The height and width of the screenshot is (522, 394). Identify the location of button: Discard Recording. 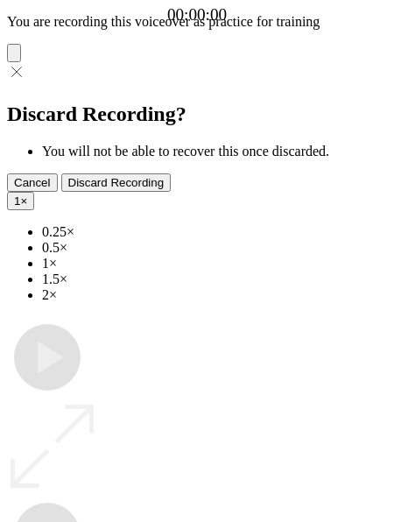
(116, 182).